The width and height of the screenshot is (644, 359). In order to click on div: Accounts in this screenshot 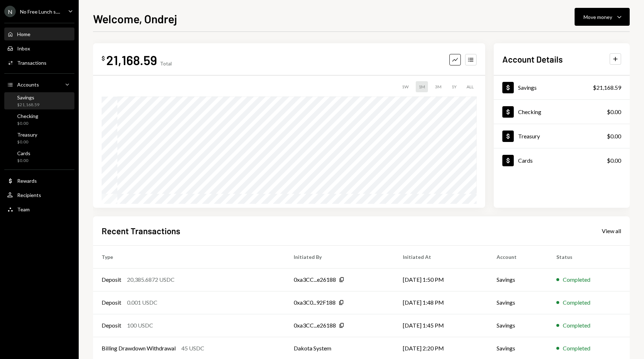, I will do `click(27, 84)`.